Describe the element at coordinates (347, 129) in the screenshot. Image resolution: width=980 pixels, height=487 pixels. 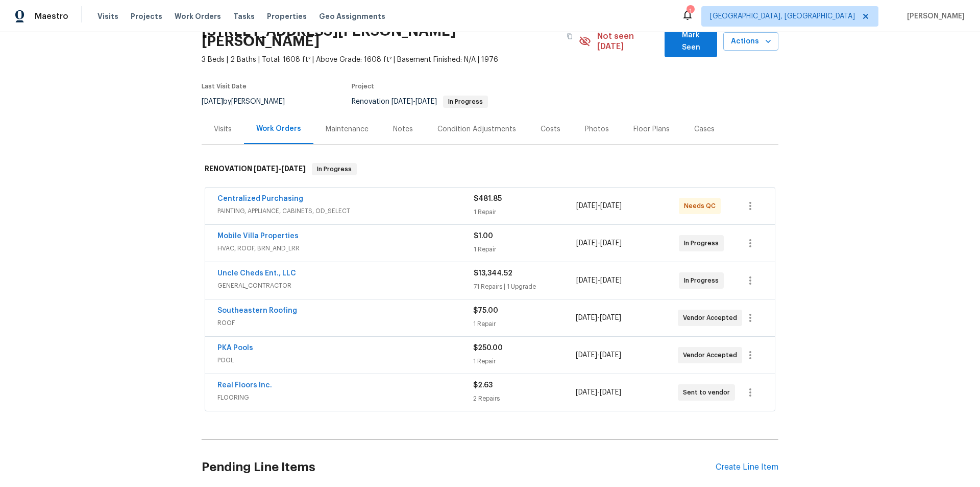
I see `div: Maintenance` at that location.